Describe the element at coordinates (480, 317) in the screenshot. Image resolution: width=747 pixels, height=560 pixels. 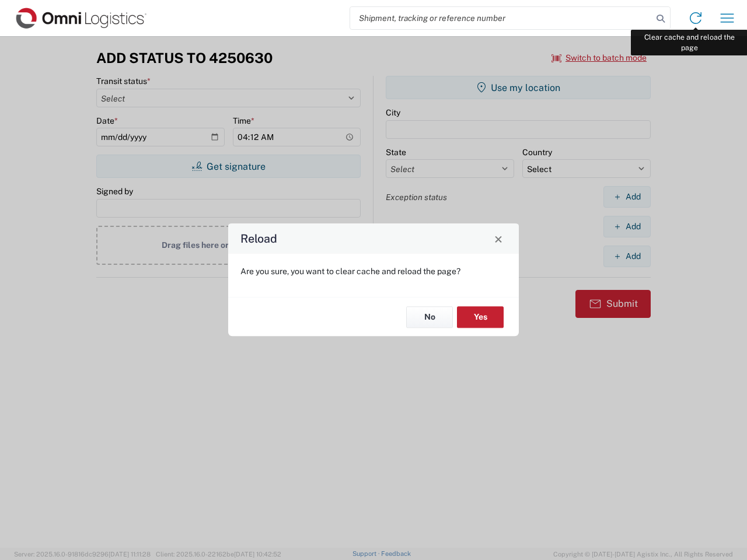
I see `button: Yes` at that location.